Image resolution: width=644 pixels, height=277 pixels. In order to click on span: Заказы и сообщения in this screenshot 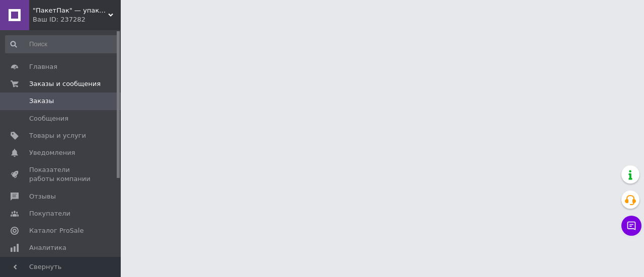, I will do `click(65, 84)`.